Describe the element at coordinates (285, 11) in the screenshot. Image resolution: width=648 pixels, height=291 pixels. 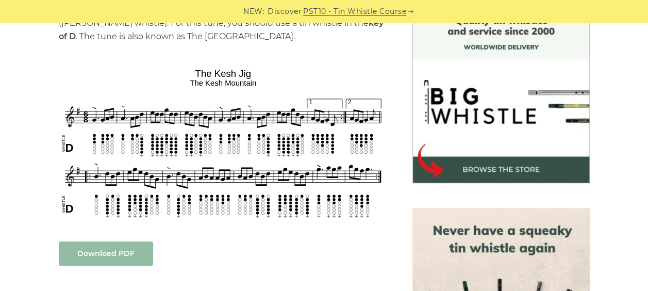
I see `span: Discover` at that location.